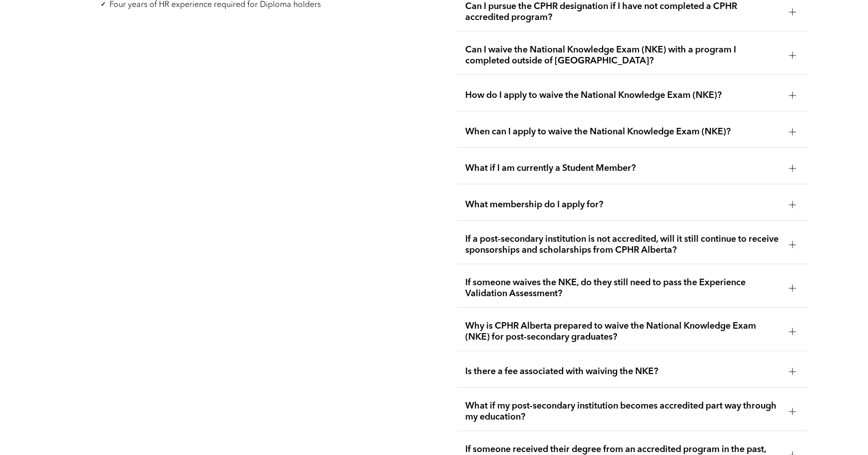 The width and height of the screenshot is (868, 455). Describe the element at coordinates (623, 168) in the screenshot. I see `span: What if I am currently a Student Member?` at that location.